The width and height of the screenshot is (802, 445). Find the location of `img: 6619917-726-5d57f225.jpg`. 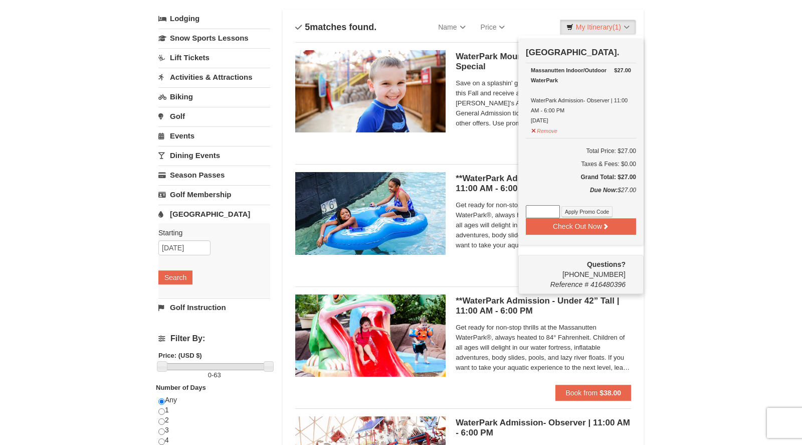

img: 6619917-726-5d57f225.jpg is located at coordinates (371, 213).